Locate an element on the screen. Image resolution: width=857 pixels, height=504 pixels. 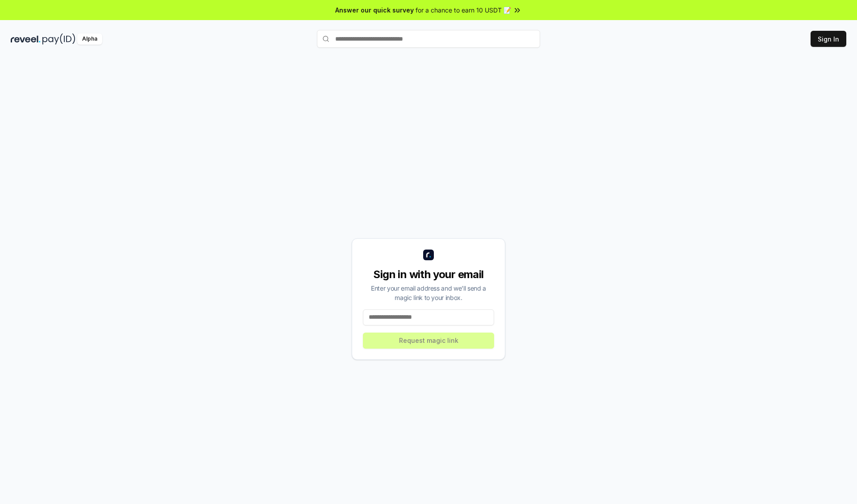
img: pay_id is located at coordinates (59, 39).